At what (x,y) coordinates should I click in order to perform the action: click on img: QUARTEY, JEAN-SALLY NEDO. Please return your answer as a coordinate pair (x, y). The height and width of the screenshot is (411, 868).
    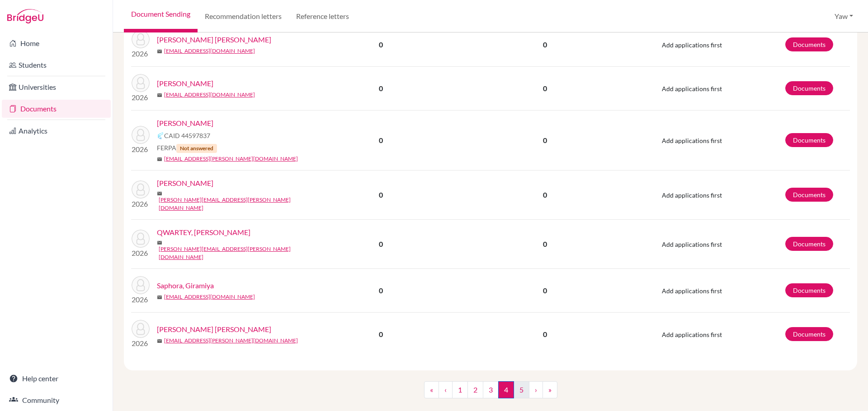
    Looking at the image, I should click on (141, 190).